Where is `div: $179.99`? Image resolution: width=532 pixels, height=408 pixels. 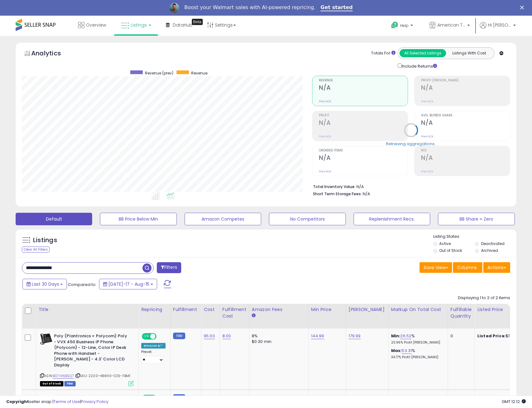 div: $179.99 is located at coordinates (503, 336).